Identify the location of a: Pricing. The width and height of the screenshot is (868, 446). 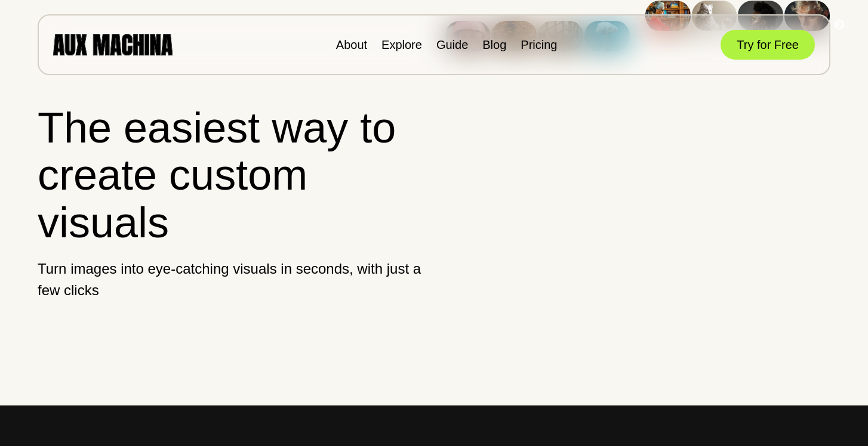
(539, 45).